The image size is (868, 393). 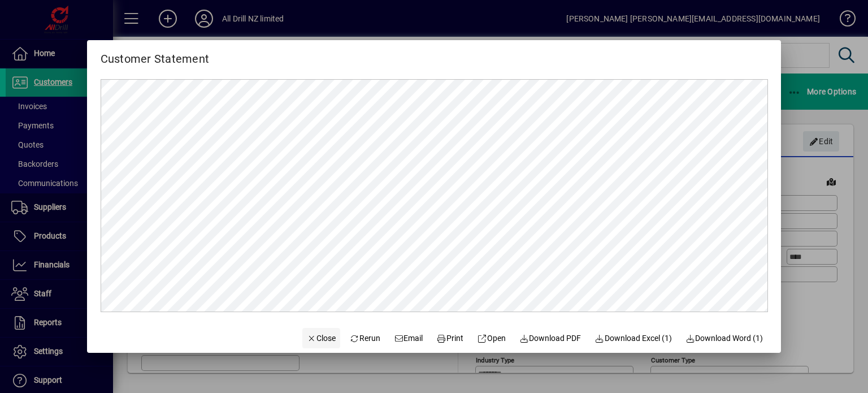 I want to click on button: Print, so click(x=450, y=339).